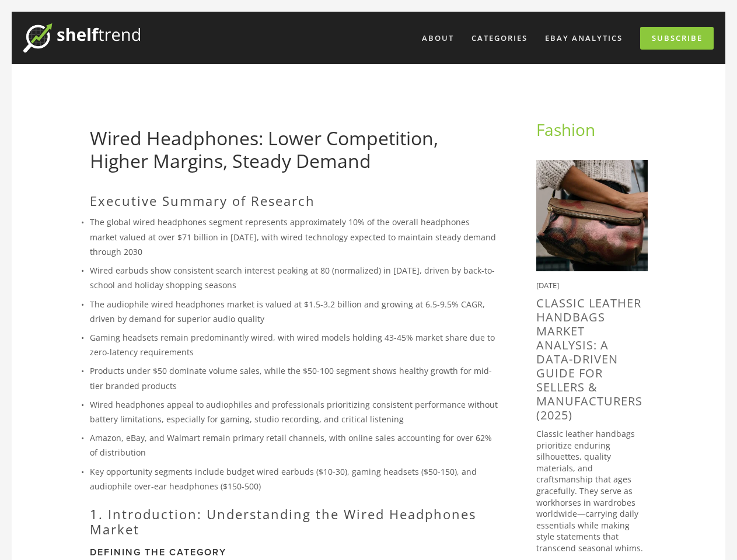  Describe the element at coordinates (294, 344) in the screenshot. I see `p: Gaming headsets remain predominantly wired, with wired models holding 43-45% market share due to ...` at that location.